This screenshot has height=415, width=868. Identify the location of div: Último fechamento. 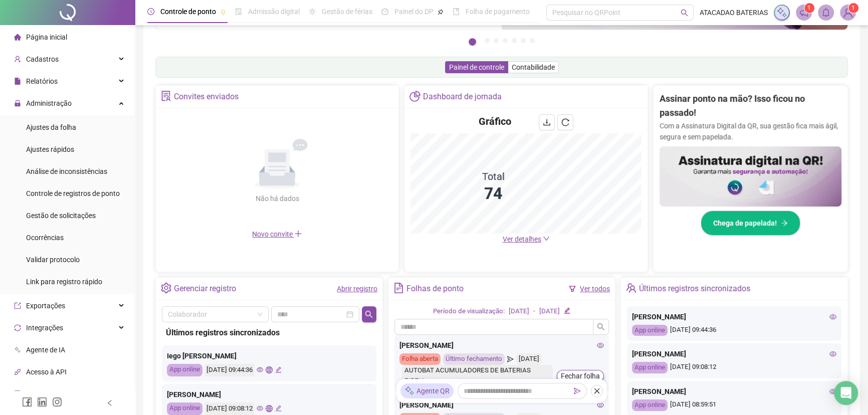
(473, 359).